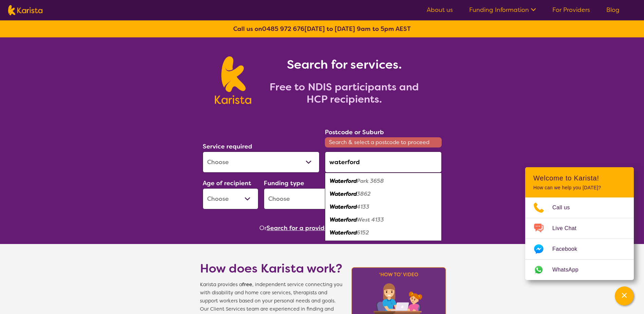 The height and width of the screenshot is (314, 644). What do you see at coordinates (568, 229) in the screenshot?
I see `span: Live Chat` at bounding box center [568, 229].